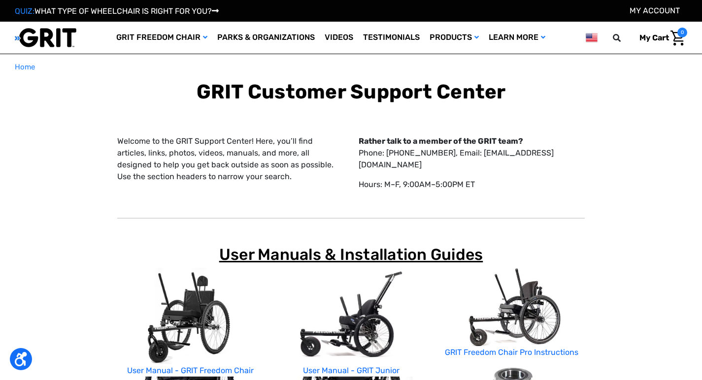 This screenshot has height=380, width=702. What do you see at coordinates (117, 11) in the screenshot?
I see `a: QUIZ:WHAT TYPE OF WHEELCHAIR IS RIGHT FOR YOU?` at bounding box center [117, 11].